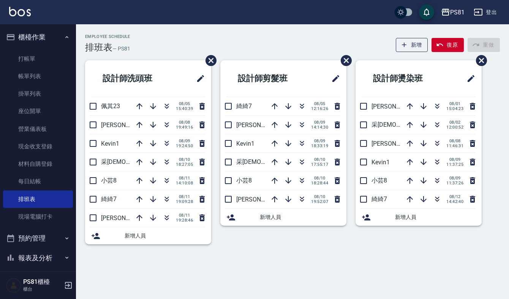 The height and width of the screenshot is (299, 509). What do you see at coordinates (405, 79) in the screenshot?
I see `h2: 設計師燙染班` at bounding box center [405, 79].